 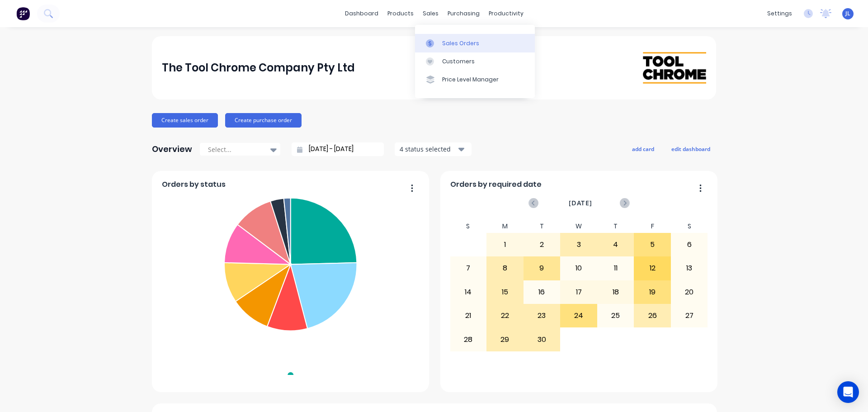 What do you see at coordinates (263, 120) in the screenshot?
I see `button: Create purchase order` at bounding box center [263, 120].